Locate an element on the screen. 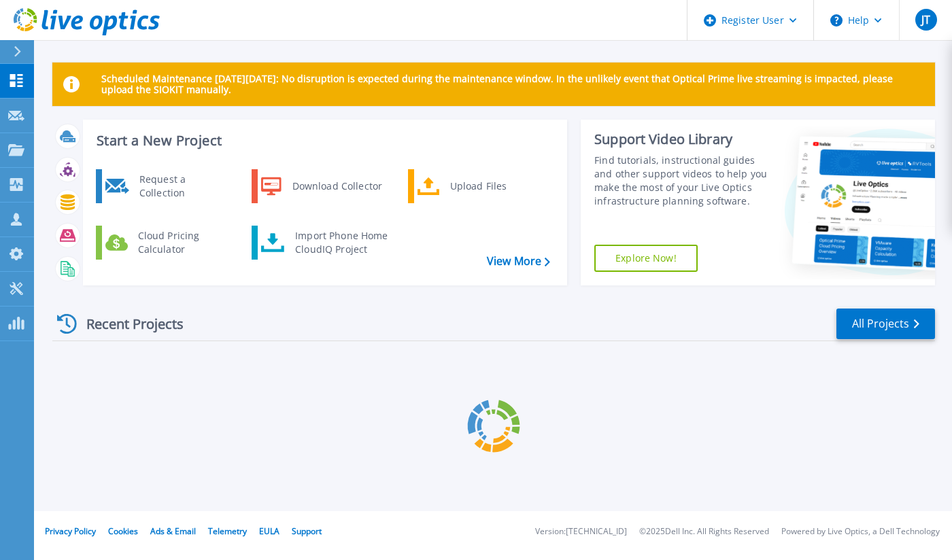  a: Ads & Email is located at coordinates (172, 530).